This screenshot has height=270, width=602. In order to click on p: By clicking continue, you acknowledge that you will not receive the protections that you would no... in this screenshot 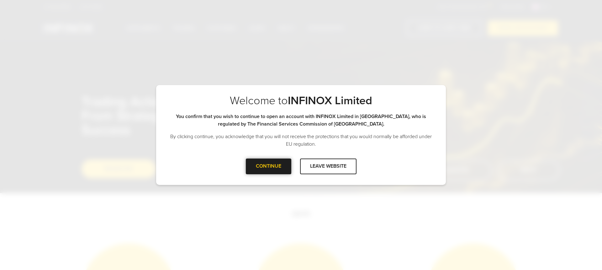, I will do `click(301, 140)`.